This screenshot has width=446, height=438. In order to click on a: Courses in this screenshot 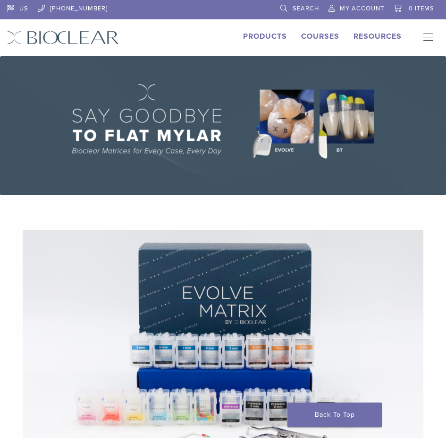, I will do `click(320, 36)`.